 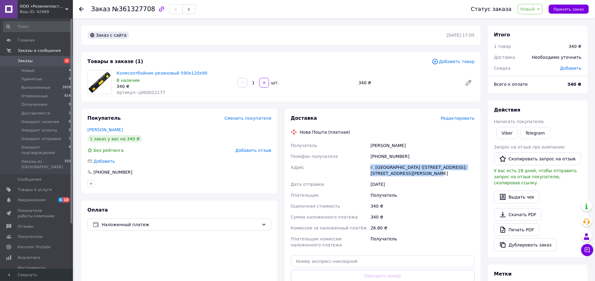 I want to click on div: 1 заказ у вас на 340 ₴, so click(x=115, y=139).